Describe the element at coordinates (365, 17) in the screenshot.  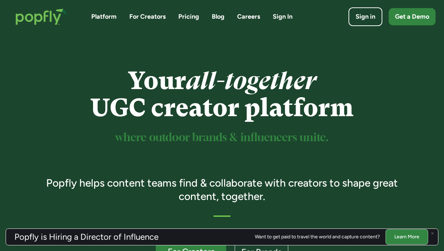
I see `a: Sign in` at that location.